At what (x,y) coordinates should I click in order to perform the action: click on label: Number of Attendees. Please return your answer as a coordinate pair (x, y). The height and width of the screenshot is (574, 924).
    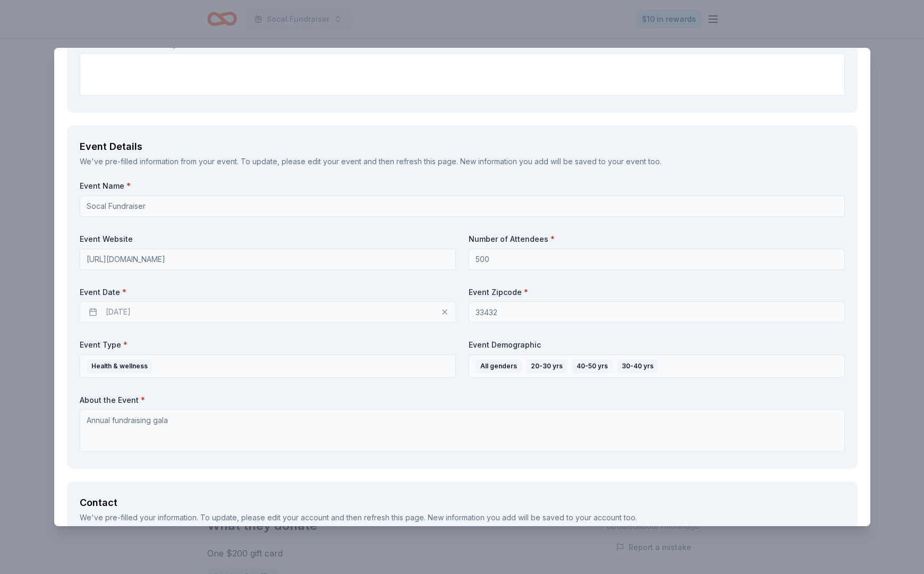
    Looking at the image, I should click on (657, 239).